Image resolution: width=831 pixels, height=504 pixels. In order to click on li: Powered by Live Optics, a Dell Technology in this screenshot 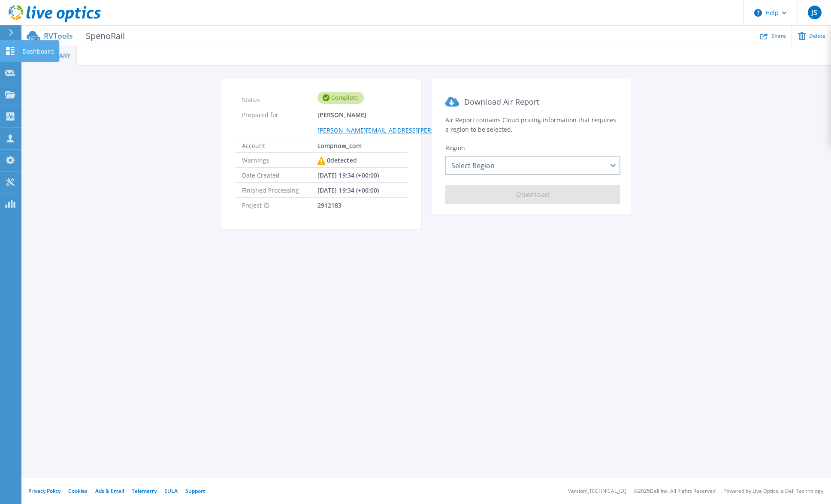, I will do `click(773, 491)`.